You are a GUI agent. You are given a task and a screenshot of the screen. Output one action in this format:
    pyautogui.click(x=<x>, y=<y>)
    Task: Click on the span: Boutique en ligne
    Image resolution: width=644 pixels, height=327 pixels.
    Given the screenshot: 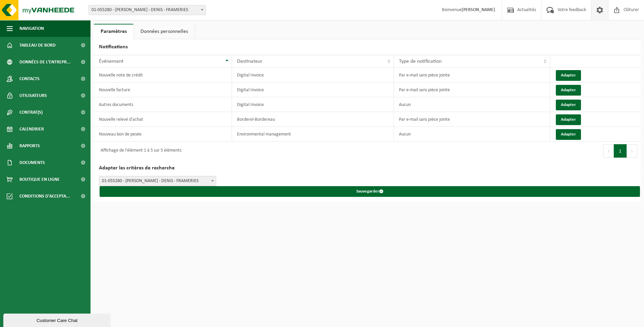 What is the action you would take?
    pyautogui.click(x=40, y=179)
    